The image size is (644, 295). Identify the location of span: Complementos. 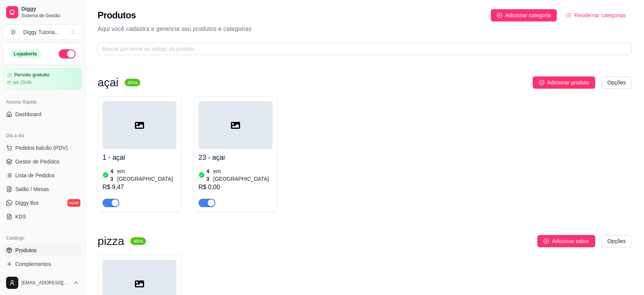
(33, 264).